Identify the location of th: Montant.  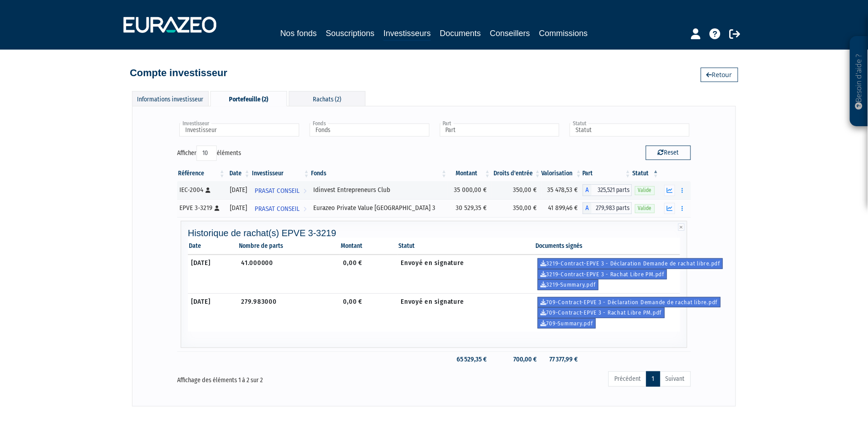
(369, 246).